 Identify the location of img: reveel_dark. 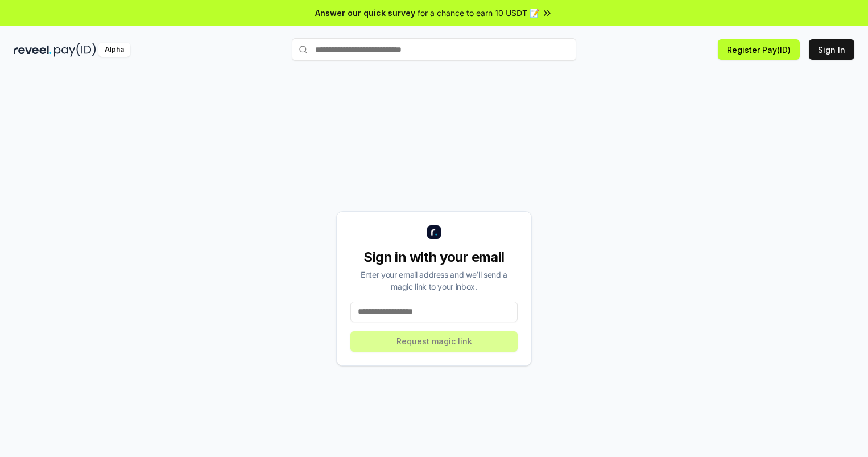
(33, 49).